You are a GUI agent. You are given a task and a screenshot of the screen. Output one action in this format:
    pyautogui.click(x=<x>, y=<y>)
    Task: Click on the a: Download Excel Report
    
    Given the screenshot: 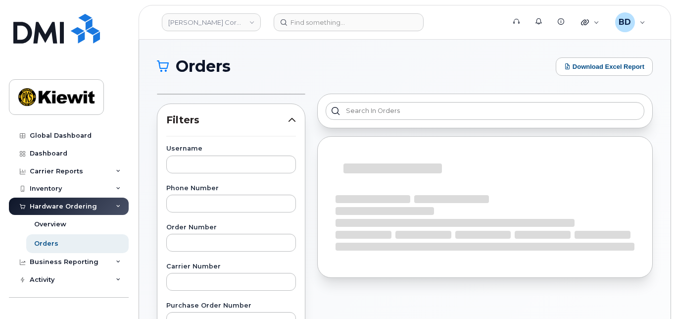 What is the action you would take?
    pyautogui.click(x=604, y=66)
    